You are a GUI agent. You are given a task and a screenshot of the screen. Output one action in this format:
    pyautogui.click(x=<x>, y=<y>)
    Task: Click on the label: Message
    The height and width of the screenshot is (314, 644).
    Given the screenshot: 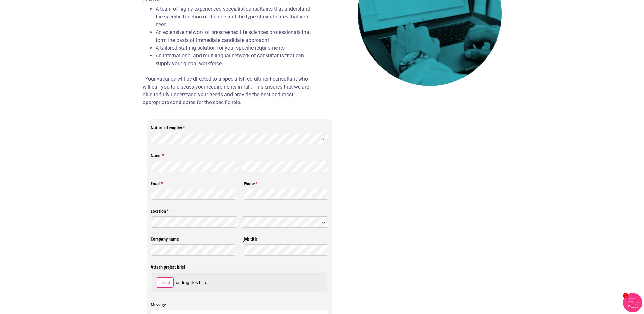 What is the action you would take?
    pyautogui.click(x=240, y=303)
    